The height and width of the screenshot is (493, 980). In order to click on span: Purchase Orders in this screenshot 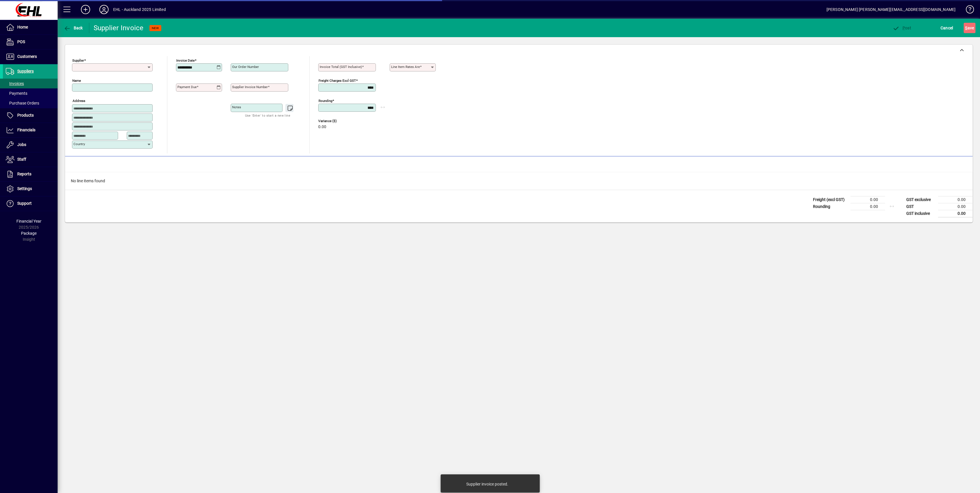, I will do `click(23, 103)`.